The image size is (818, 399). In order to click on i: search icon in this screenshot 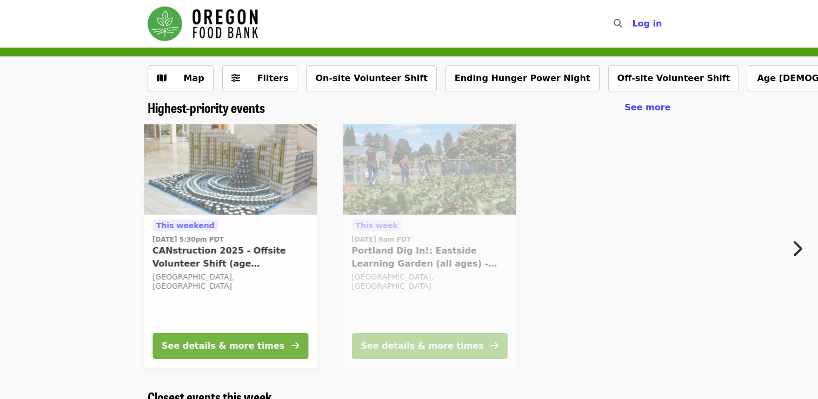, I will do `click(618, 23)`.